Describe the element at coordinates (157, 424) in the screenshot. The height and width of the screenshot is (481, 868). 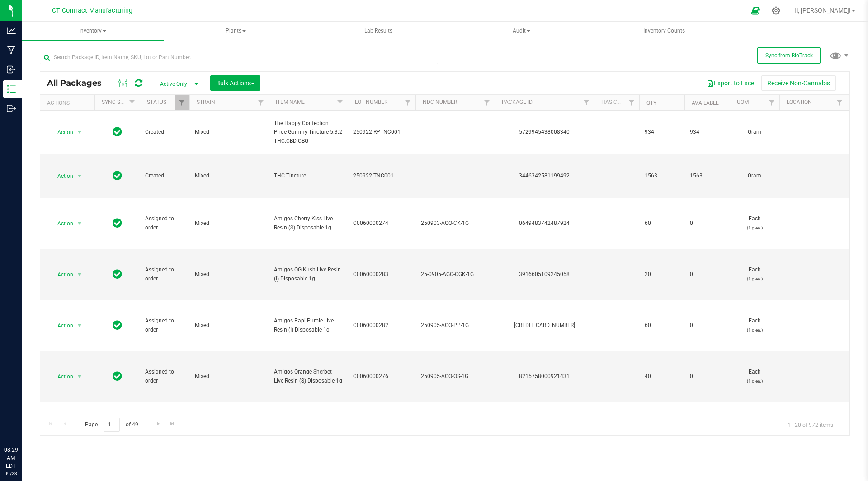
I see `a: Go to the next page` at that location.